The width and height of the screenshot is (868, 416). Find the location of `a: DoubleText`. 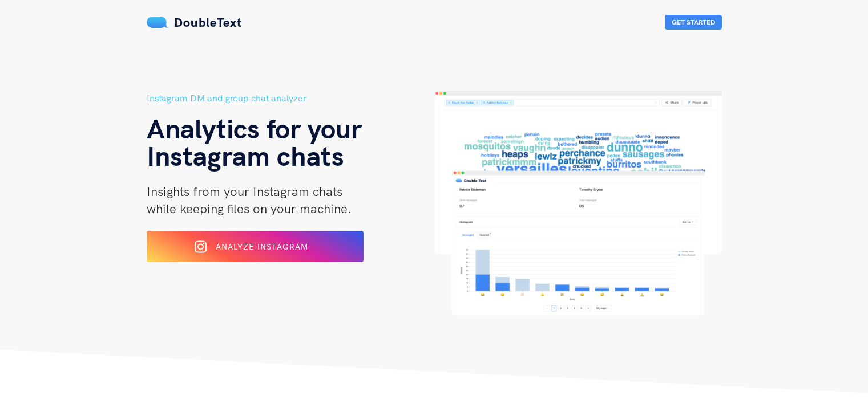

a: DoubleText is located at coordinates (194, 23).